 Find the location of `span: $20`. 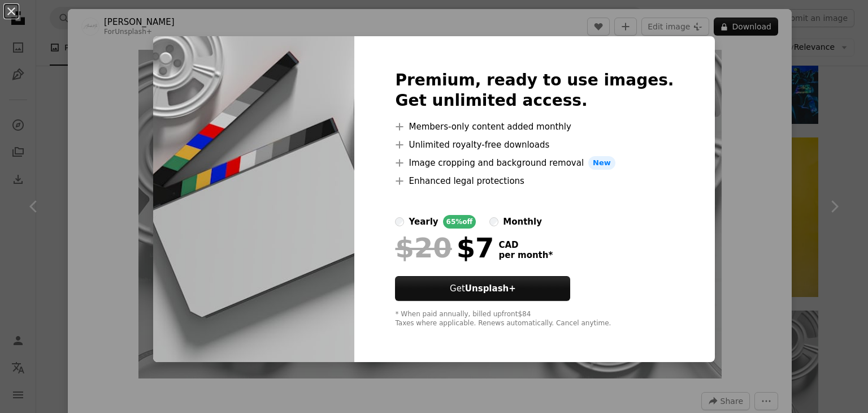

span: $20 is located at coordinates (423, 248).